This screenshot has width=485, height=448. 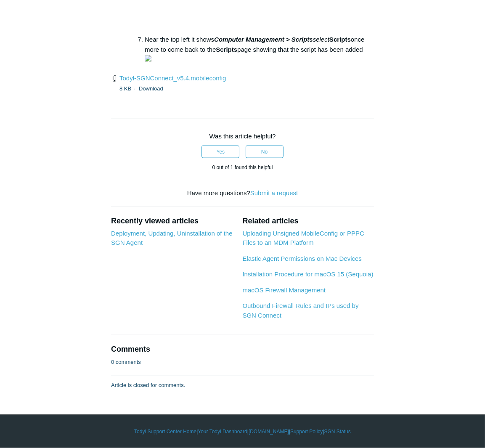 I want to click on span: Was this article helpful?, so click(x=243, y=136).